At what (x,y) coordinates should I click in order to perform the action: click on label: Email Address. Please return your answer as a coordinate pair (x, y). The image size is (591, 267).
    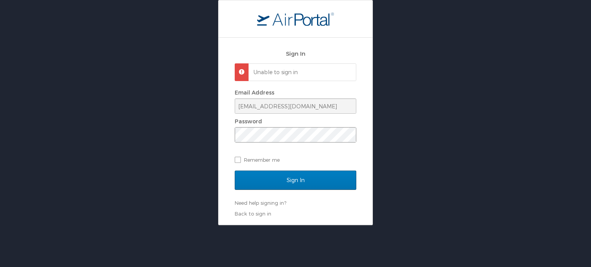
    Looking at the image, I should click on (254, 92).